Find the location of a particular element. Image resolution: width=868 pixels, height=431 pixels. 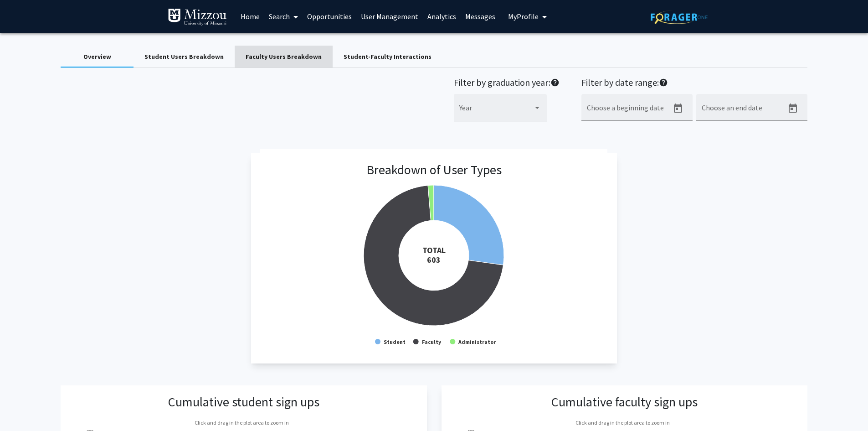

div: Student-Faculty Interactions is located at coordinates (388, 57).